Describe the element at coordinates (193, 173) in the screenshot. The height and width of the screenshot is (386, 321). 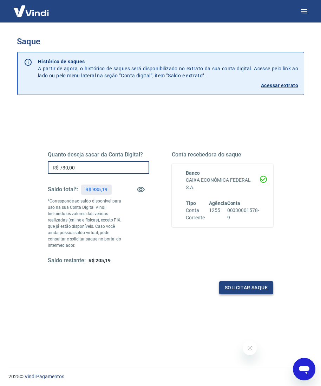
I see `span: Banco` at that location.